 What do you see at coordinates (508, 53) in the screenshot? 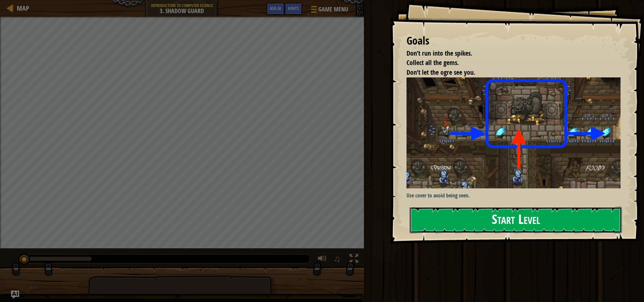
I see `li: Don’t run into the spikes.` at bounding box center [508, 53].